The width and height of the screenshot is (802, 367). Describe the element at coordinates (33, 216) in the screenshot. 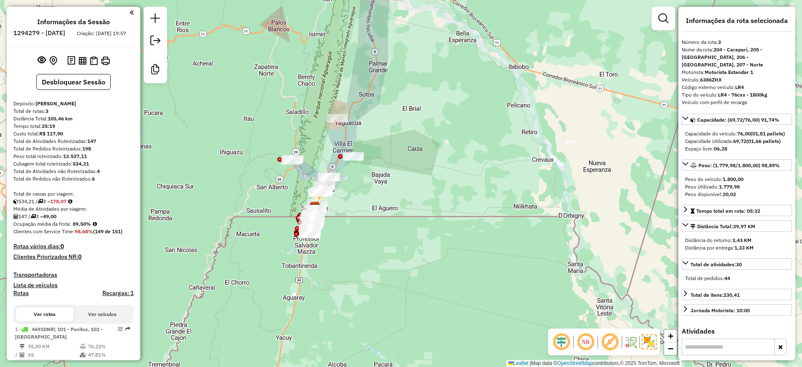

I see `i: Total de rotas` at that location.